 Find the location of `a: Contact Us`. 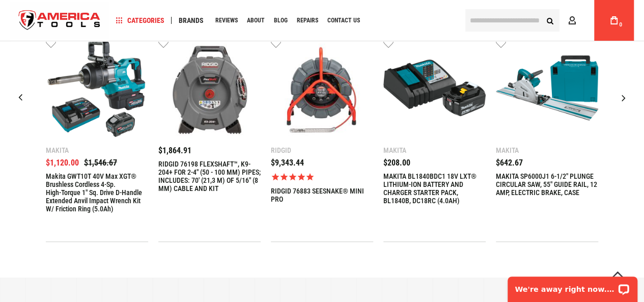

a: Contact Us is located at coordinates (344, 21).